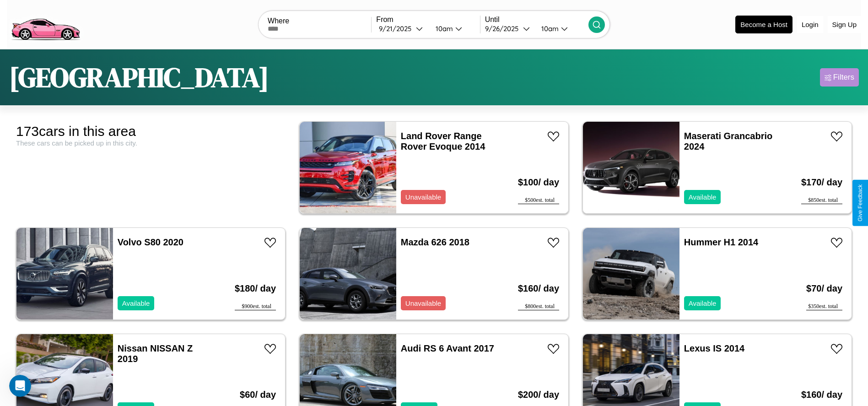 The image size is (868, 406). Describe the element at coordinates (844, 77) in the screenshot. I see `div: Filters` at that location.